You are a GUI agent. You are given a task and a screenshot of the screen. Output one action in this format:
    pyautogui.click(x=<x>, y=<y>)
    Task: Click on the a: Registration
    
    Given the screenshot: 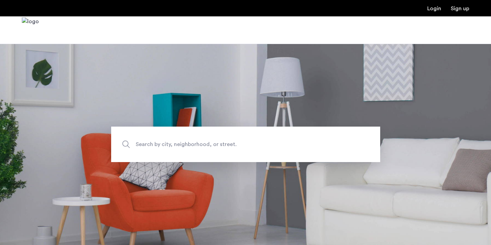 What is the action you would take?
    pyautogui.click(x=460, y=9)
    